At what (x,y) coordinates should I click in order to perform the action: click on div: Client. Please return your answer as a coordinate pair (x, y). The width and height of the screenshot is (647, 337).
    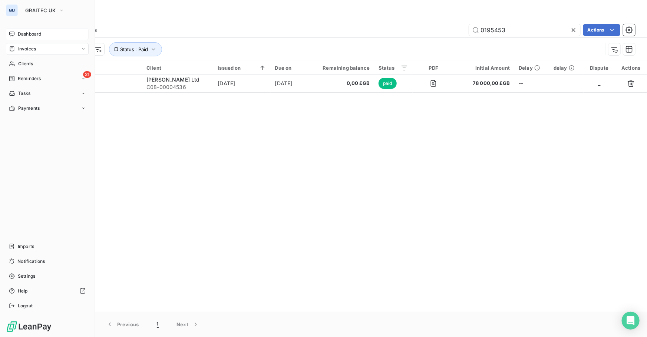
    Looking at the image, I should click on (178, 68).